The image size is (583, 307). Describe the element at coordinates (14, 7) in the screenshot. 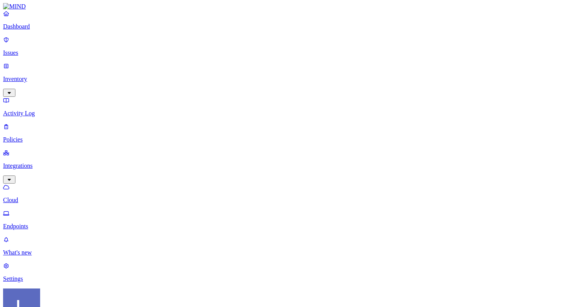

I see `img: MIND` at that location.